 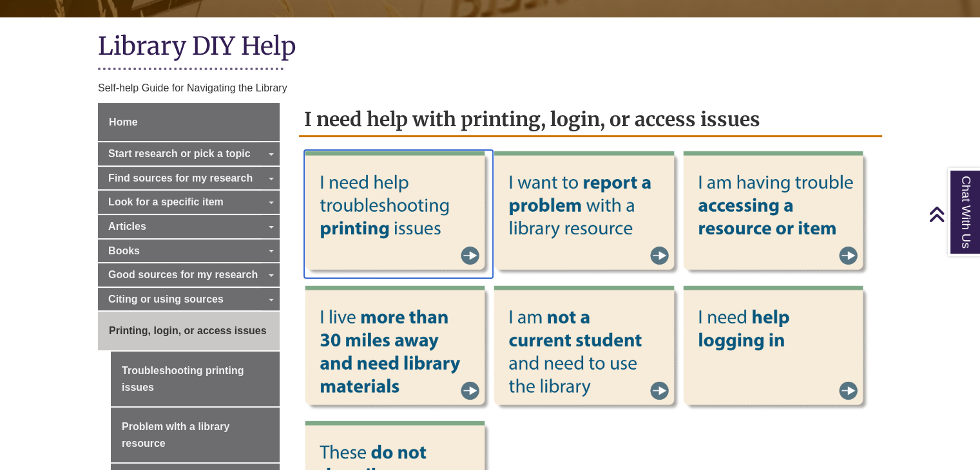 What do you see at coordinates (490, 47) in the screenshot?
I see `h1: Library DIY Help` at bounding box center [490, 47].